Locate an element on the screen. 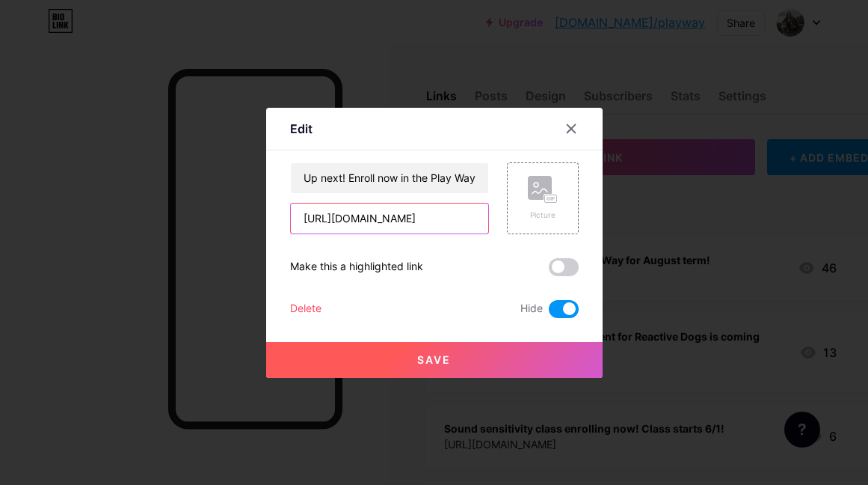 The image size is (868, 485). div: Picture is located at coordinates (543, 215).